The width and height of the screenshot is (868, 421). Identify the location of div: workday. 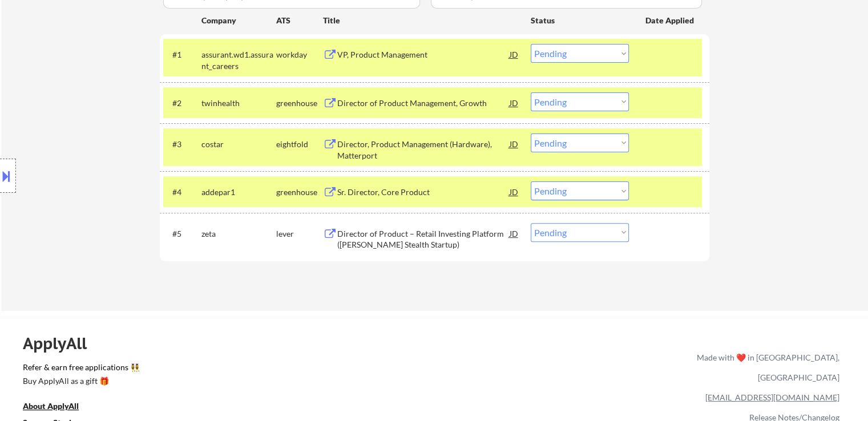
(300, 55).